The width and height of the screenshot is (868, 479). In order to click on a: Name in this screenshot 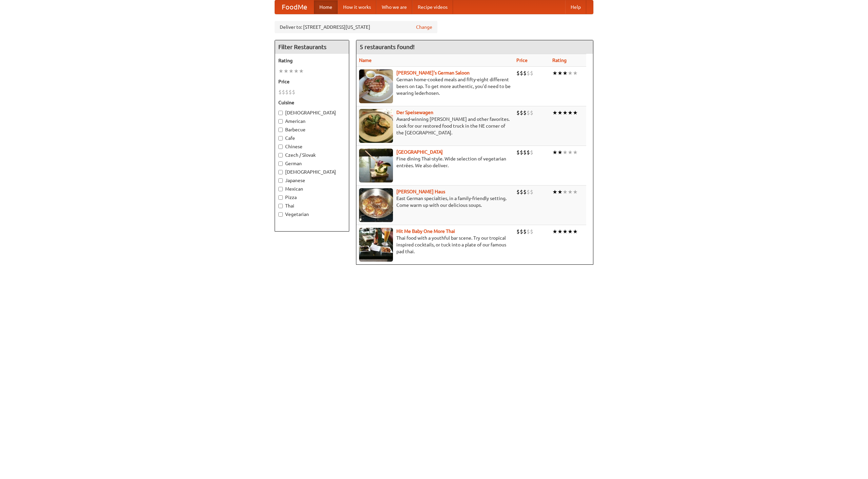, I will do `click(365, 60)`.